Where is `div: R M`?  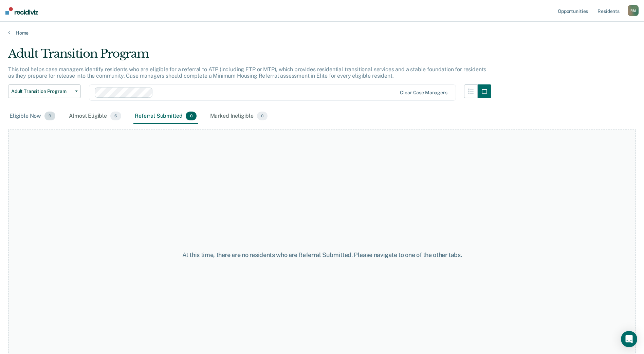
div: R M is located at coordinates (633, 11).